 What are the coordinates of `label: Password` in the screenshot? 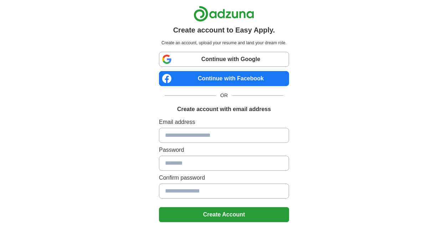 It's located at (224, 150).